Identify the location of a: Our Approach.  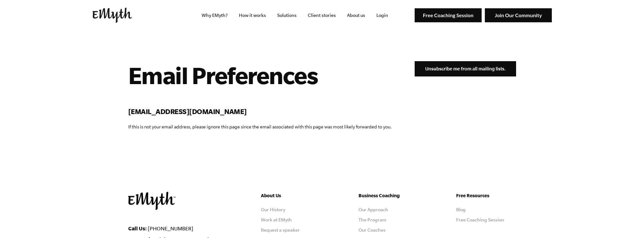
(373, 210).